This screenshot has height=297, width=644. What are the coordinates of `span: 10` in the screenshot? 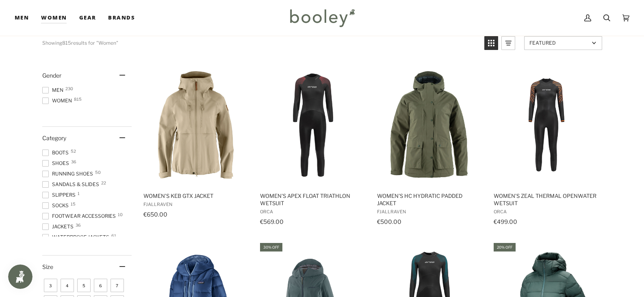 It's located at (120, 214).